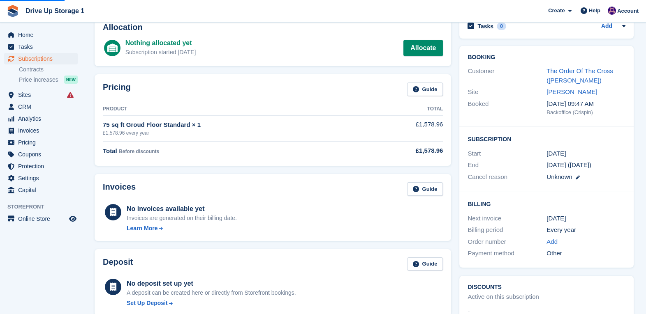 The width and height of the screenshot is (646, 314). Describe the element at coordinates (556, 11) in the screenshot. I see `span: Create` at that location.